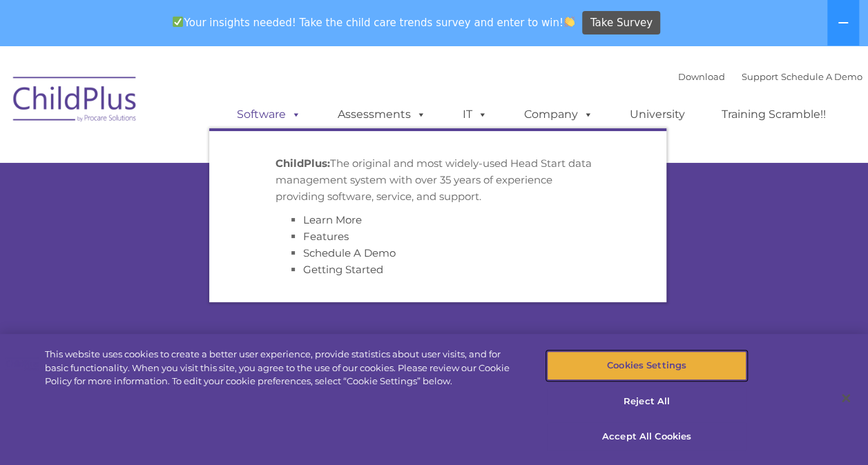  I want to click on a: Learn More, so click(332, 220).